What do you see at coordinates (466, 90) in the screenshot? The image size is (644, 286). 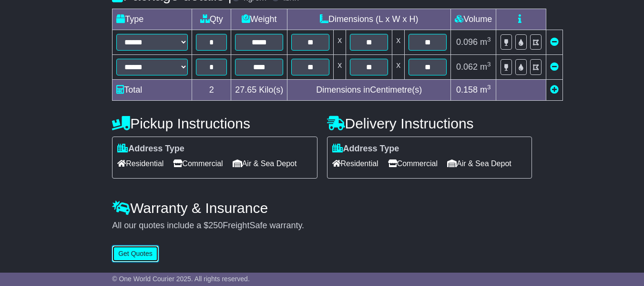 I see `span: 0.158` at bounding box center [466, 90].